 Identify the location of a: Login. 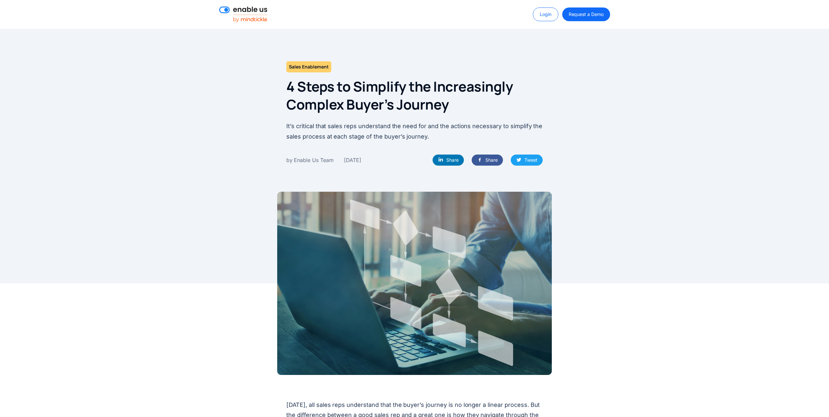
(546, 14).